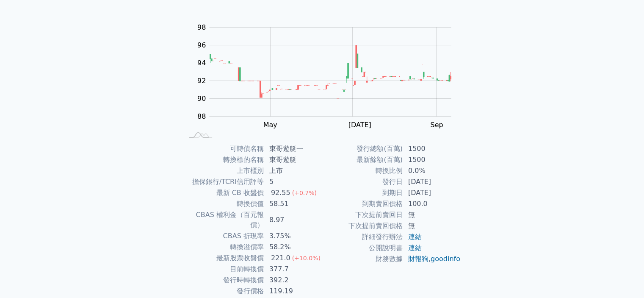  I want to click on td: 公開說明書, so click(363, 248).